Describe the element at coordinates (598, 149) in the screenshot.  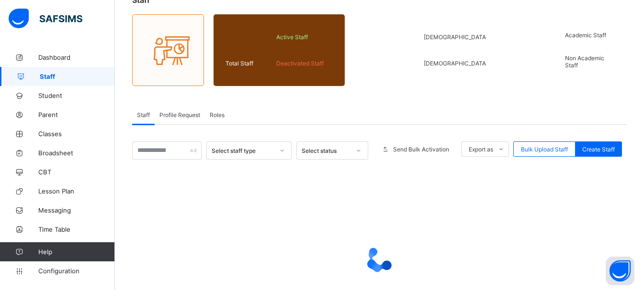
I see `span: Create Staff` at that location.